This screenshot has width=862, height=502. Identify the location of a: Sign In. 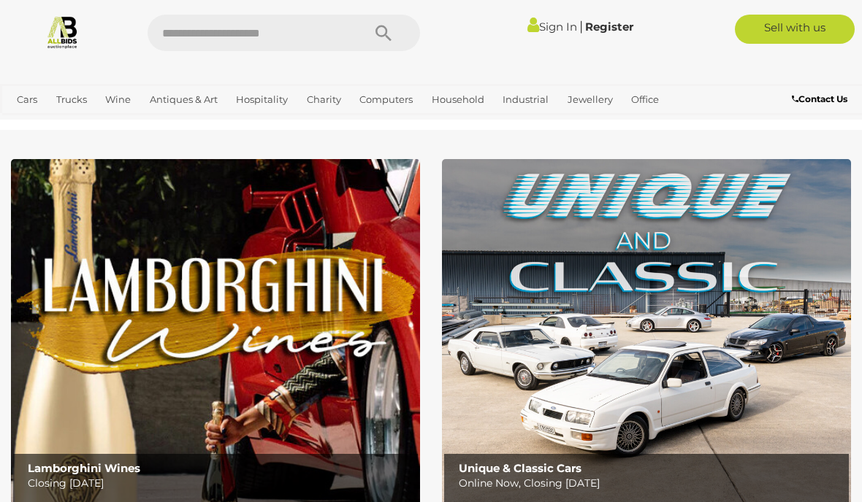
(552, 26).